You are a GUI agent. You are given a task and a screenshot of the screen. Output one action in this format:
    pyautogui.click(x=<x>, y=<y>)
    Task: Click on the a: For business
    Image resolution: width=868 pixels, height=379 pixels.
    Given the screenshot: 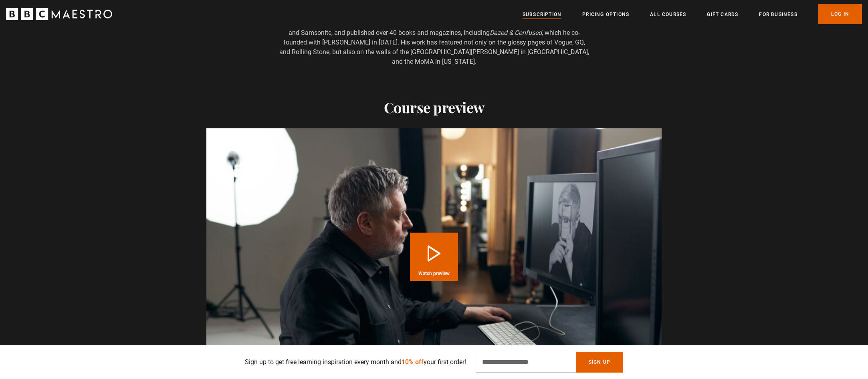 What is the action you would take?
    pyautogui.click(x=778, y=15)
    